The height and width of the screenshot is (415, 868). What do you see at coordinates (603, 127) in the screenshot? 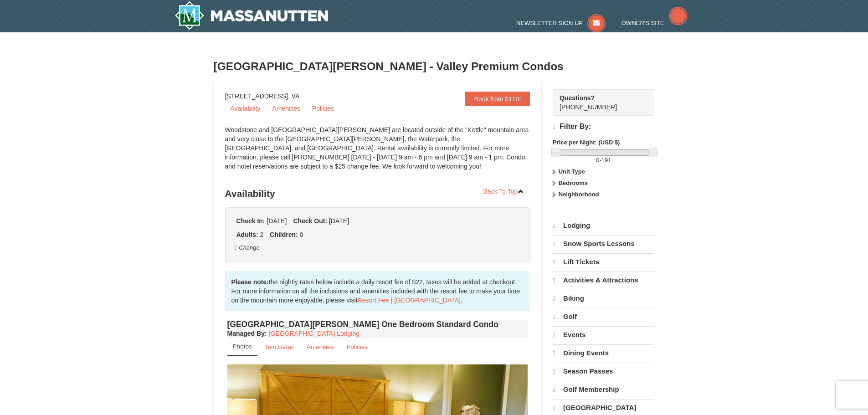
I see `h4: Filter By:` at bounding box center [603, 127].